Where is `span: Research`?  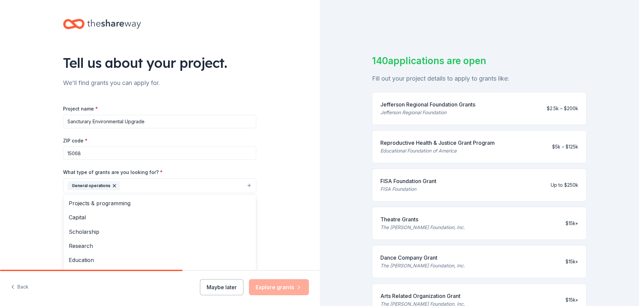 span: Research is located at coordinates (159, 246).